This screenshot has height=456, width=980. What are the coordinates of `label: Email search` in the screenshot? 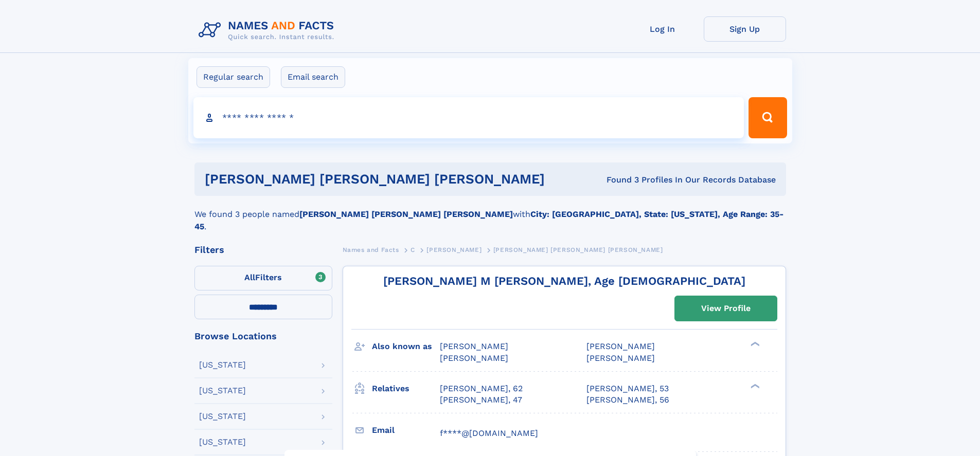 It's located at (313, 77).